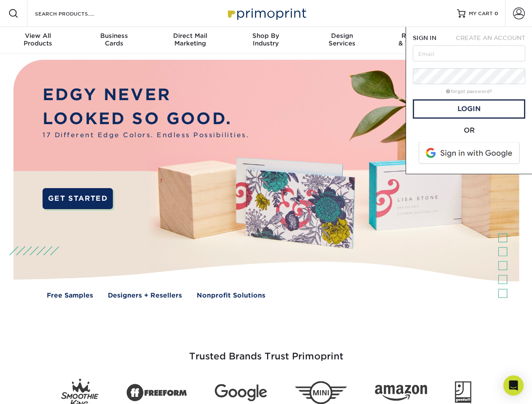 This screenshot has width=532, height=404. I want to click on div: OR, so click(469, 131).